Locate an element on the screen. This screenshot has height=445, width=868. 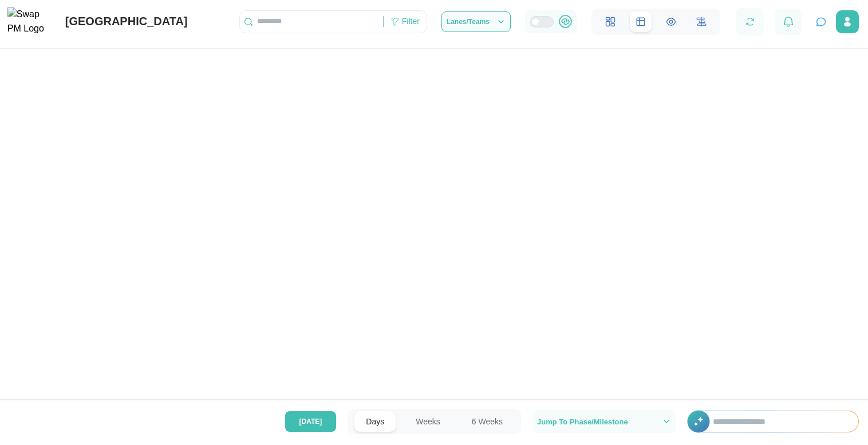
button: 6 Weeks is located at coordinates (487, 421).